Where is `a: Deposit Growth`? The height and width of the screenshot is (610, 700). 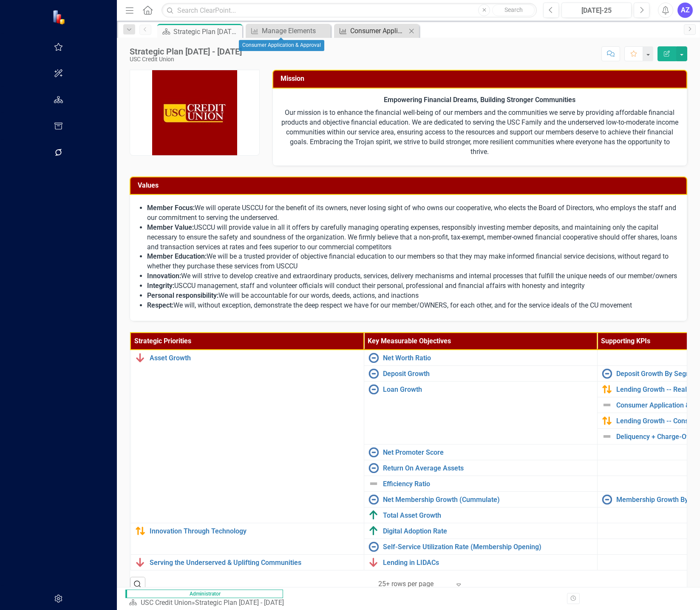
a: Deposit Growth is located at coordinates (488, 374).